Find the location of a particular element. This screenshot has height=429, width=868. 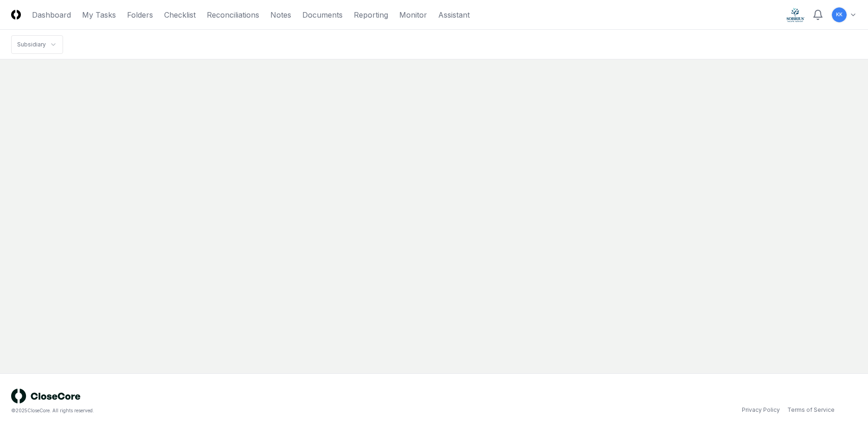

a: Privacy Policy is located at coordinates (761, 410).